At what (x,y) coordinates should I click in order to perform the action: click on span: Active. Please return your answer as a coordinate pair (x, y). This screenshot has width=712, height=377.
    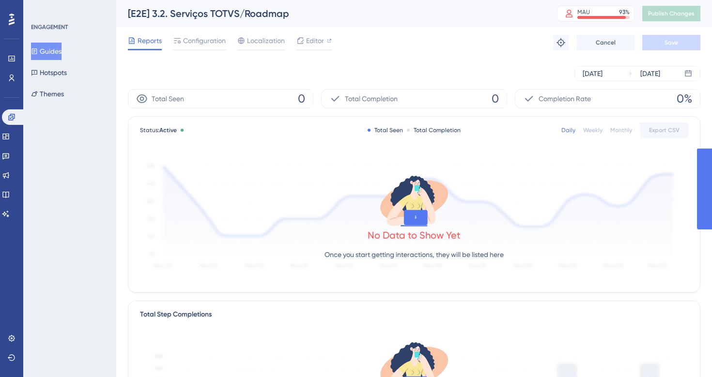
    Looking at the image, I should click on (168, 130).